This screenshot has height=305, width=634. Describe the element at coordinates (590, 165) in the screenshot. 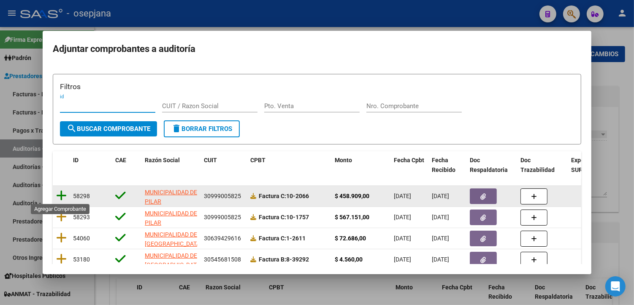

I see `span: Expediente SUR Asociado` at that location.